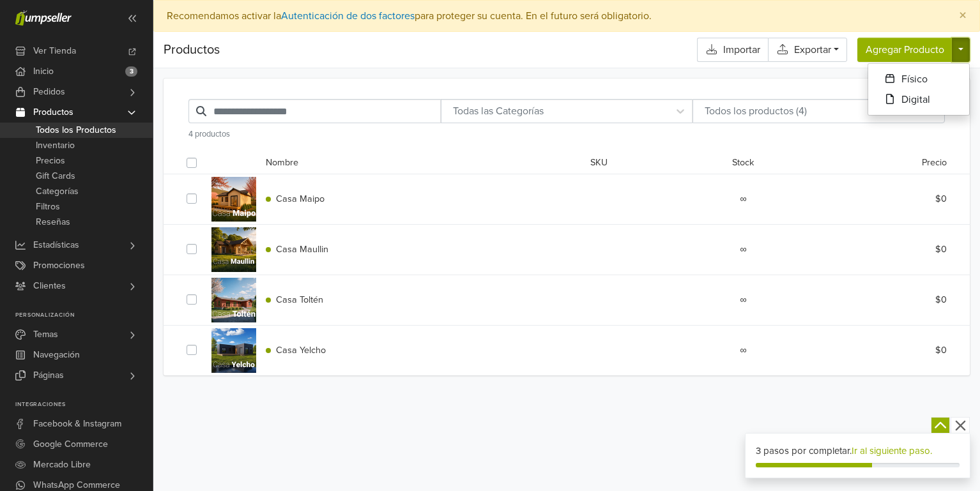  What do you see at coordinates (348, 16) in the screenshot?
I see `a: Autenticación de dos factores` at bounding box center [348, 16].